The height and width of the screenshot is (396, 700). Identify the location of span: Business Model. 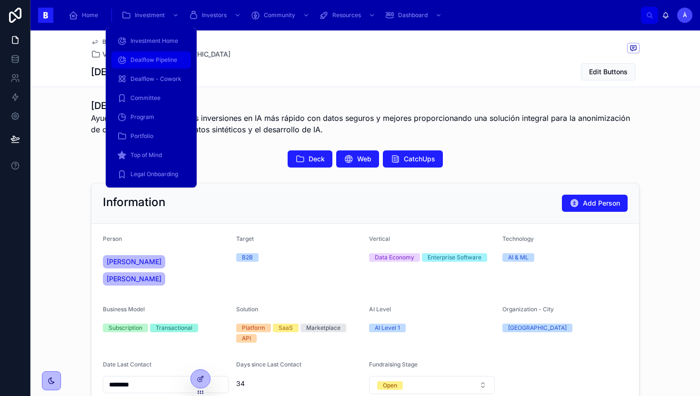
(124, 309).